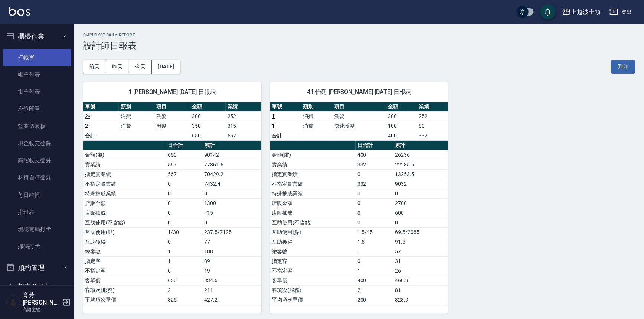 Image resolution: width=644 pixels, height=319 pixels. I want to click on td: 323.9, so click(420, 300).